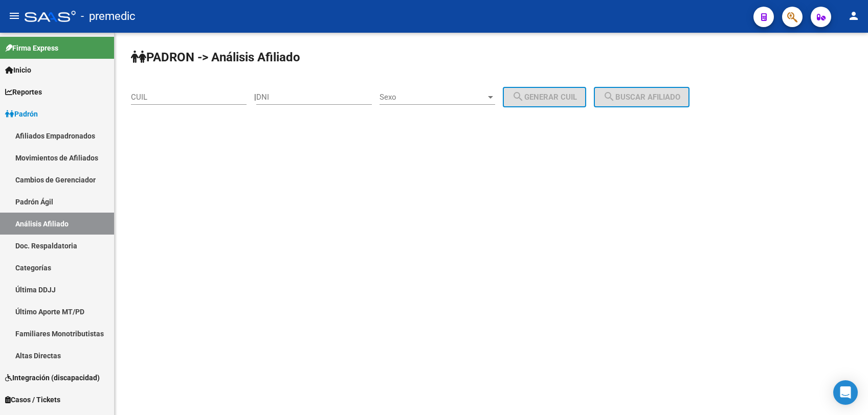 This screenshot has height=415, width=868. What do you see at coordinates (544, 97) in the screenshot?
I see `button: Generar CUIL` at bounding box center [544, 97].